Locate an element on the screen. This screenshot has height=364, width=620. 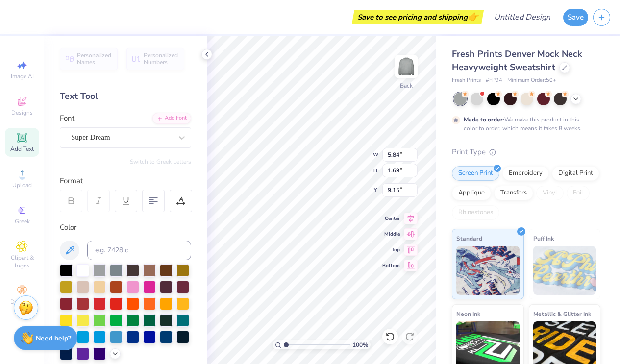
strong: Made to order: is located at coordinates (483, 119).